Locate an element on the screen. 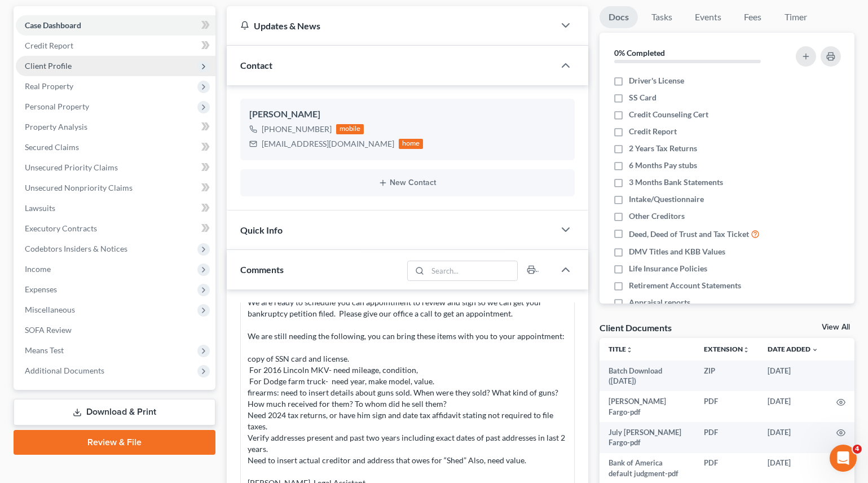 The width and height of the screenshot is (868, 483). span: Intake/Questionnaire is located at coordinates (666, 199).